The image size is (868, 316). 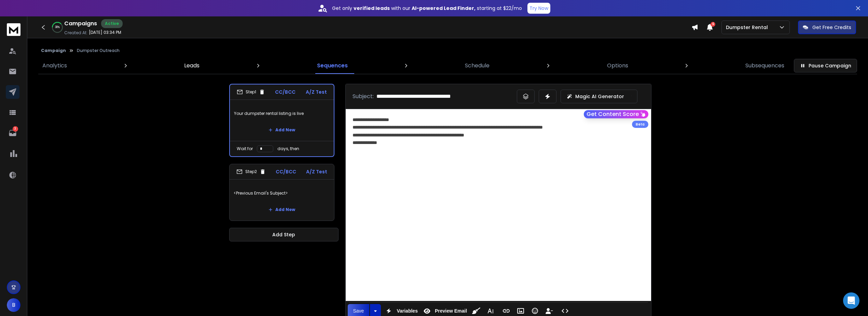 What do you see at coordinates (81, 23) in the screenshot?
I see `h1: Campaigns` at bounding box center [81, 23].